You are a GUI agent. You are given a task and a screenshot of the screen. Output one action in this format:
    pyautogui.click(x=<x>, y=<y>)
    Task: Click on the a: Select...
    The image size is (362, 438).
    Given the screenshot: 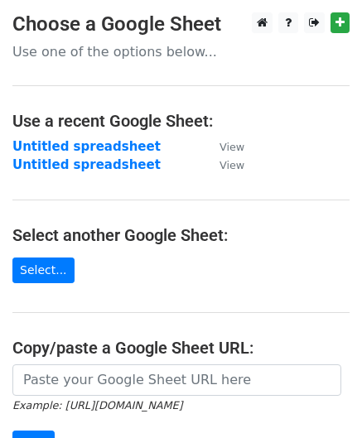 What is the action you would take?
    pyautogui.click(x=43, y=270)
    